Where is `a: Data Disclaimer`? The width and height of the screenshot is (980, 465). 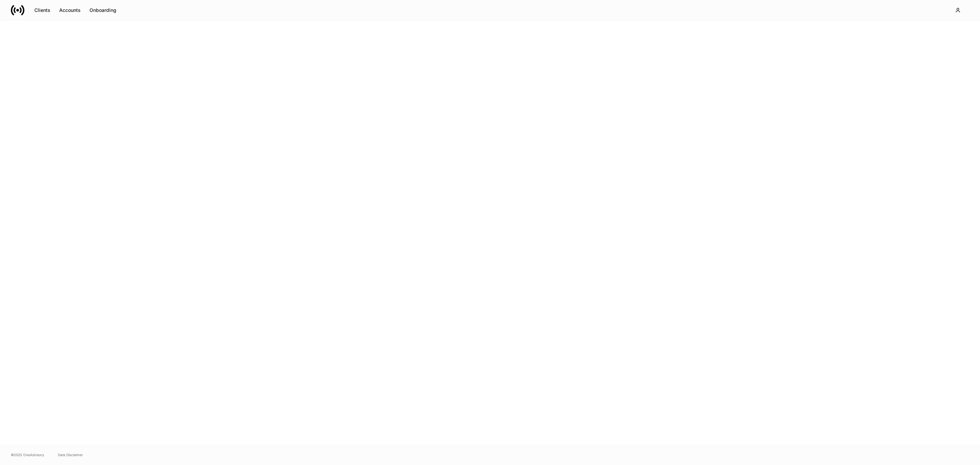 a: Data Disclaimer is located at coordinates (71, 455).